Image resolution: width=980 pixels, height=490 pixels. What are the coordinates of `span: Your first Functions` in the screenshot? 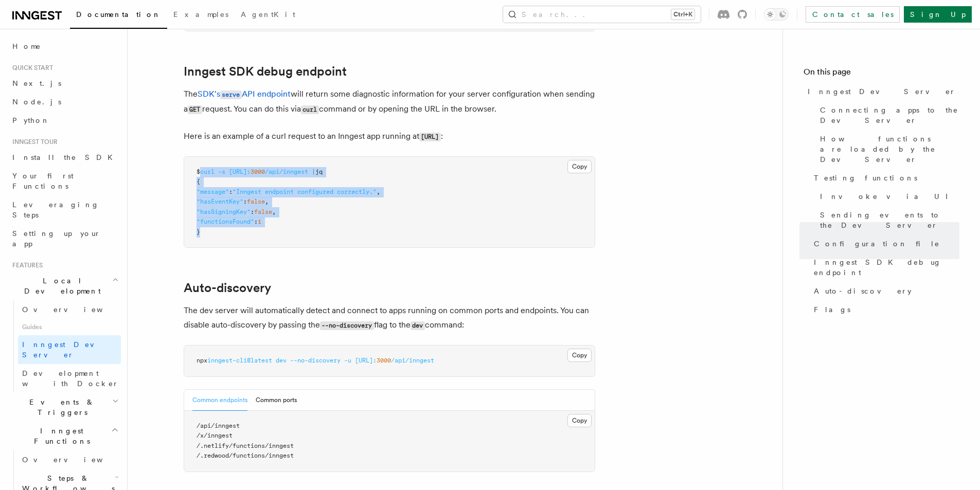 It's located at (43, 181).